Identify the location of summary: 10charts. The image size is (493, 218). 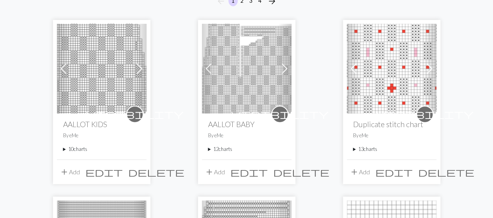
(102, 149).